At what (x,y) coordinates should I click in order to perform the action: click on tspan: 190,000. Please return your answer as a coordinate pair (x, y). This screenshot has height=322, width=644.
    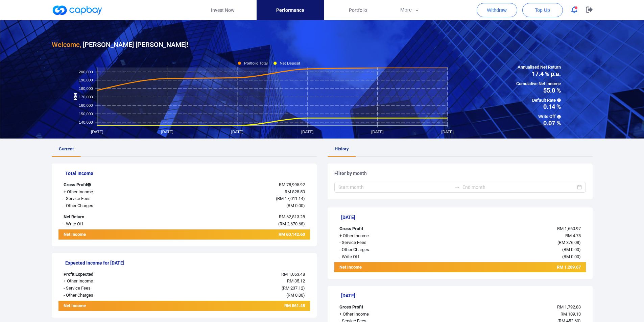
    Looking at the image, I should click on (86, 80).